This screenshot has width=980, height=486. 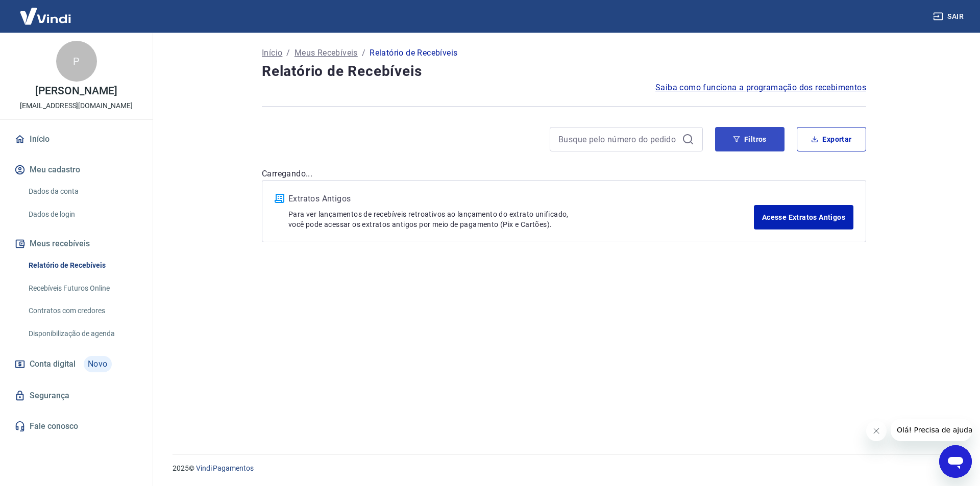 I want to click on span: Olá! Precisa de ajuda?, so click(x=46, y=11).